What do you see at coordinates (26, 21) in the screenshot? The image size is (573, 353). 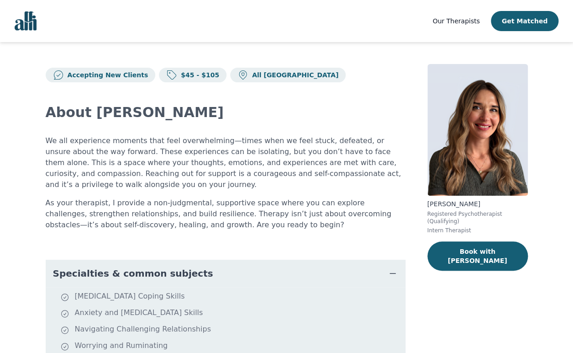 I see `img: alli logo` at bounding box center [26, 21].